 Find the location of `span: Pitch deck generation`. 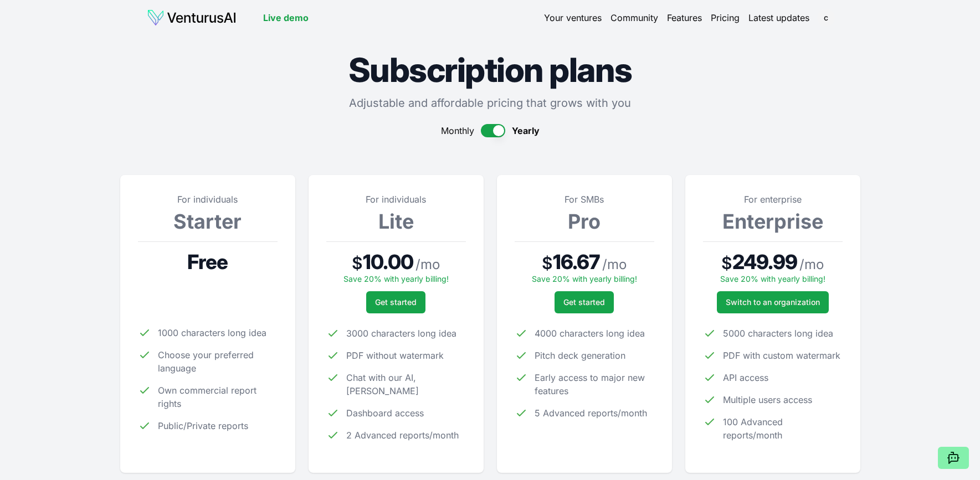

span: Pitch deck generation is located at coordinates (580, 355).